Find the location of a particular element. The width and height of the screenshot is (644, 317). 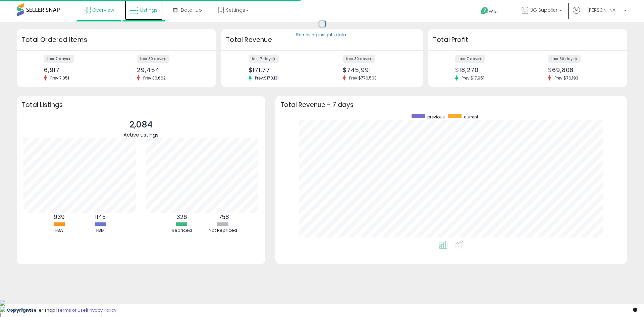

span: DataHub is located at coordinates (191, 10).